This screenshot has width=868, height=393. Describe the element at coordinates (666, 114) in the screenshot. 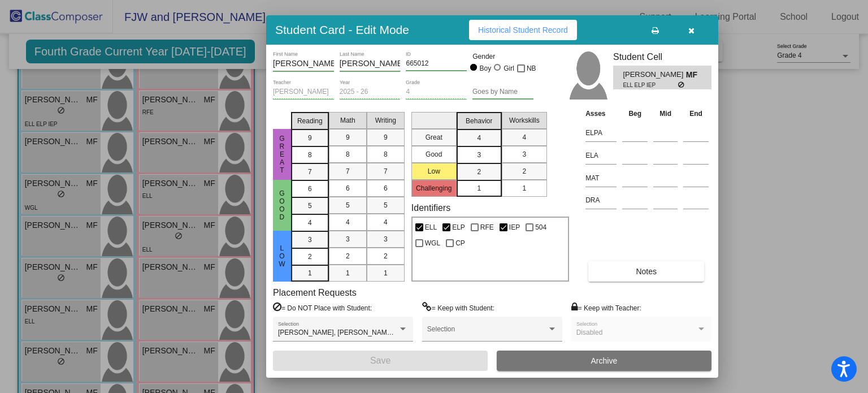

I see `th: Mid` at that location.